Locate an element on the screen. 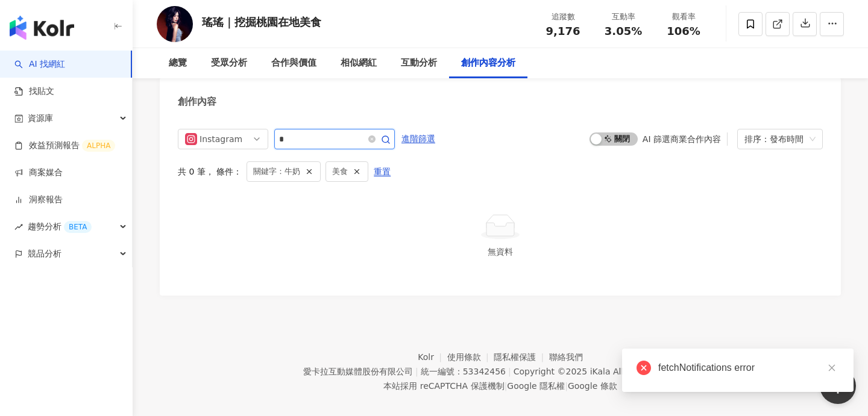 This screenshot has height=416, width=868. a: Google 條款 is located at coordinates (593, 386).